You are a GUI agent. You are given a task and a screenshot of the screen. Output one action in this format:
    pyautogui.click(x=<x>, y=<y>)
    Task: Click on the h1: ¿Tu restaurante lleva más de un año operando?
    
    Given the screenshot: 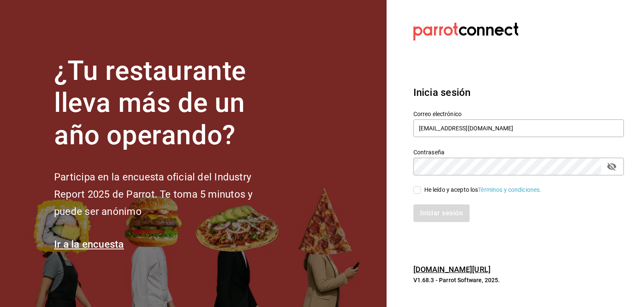 What is the action you would take?
    pyautogui.click(x=168, y=103)
    